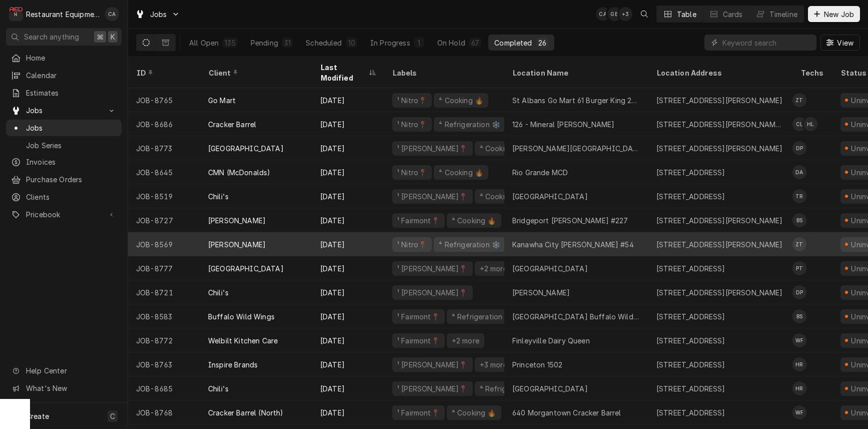 The height and width of the screenshot is (429, 868). What do you see at coordinates (112, 14) in the screenshot?
I see `div: Chrissy Adams's Avatar` at bounding box center [112, 14].